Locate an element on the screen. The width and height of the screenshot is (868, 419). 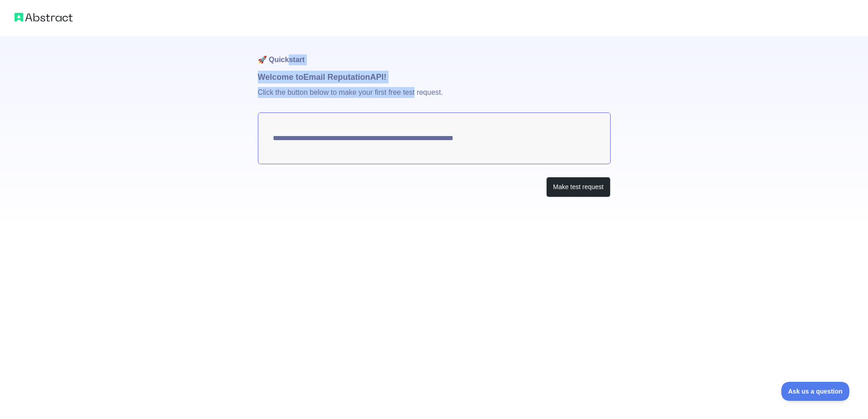
button: Make test request is located at coordinates (578, 187).